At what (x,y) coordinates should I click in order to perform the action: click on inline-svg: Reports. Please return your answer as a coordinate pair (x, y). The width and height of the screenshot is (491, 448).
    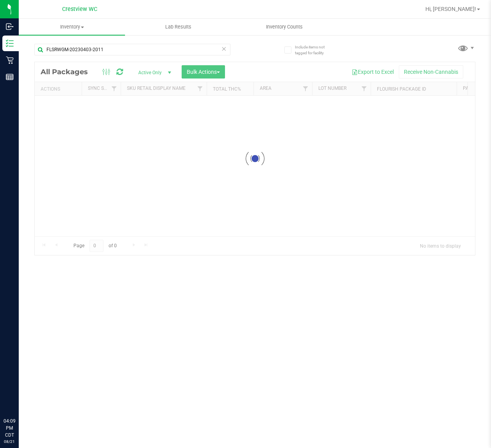
    Looking at the image, I should click on (10, 77).